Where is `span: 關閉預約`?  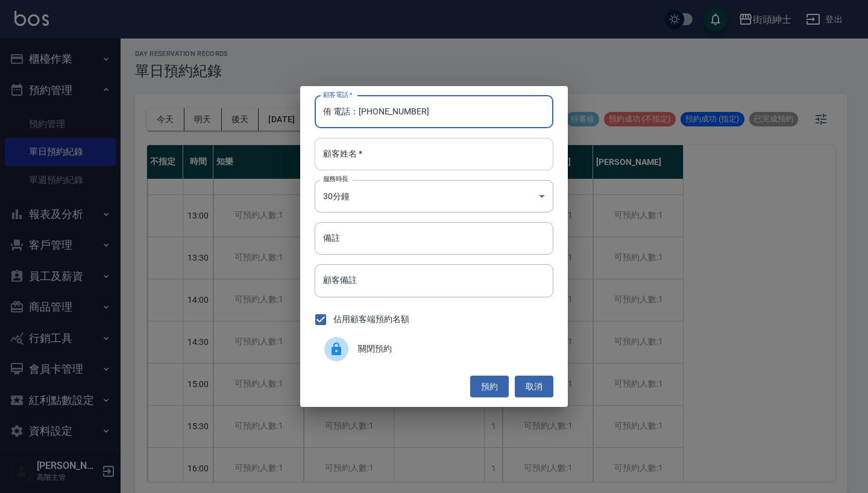 span: 關閉預約 is located at coordinates (451, 349).